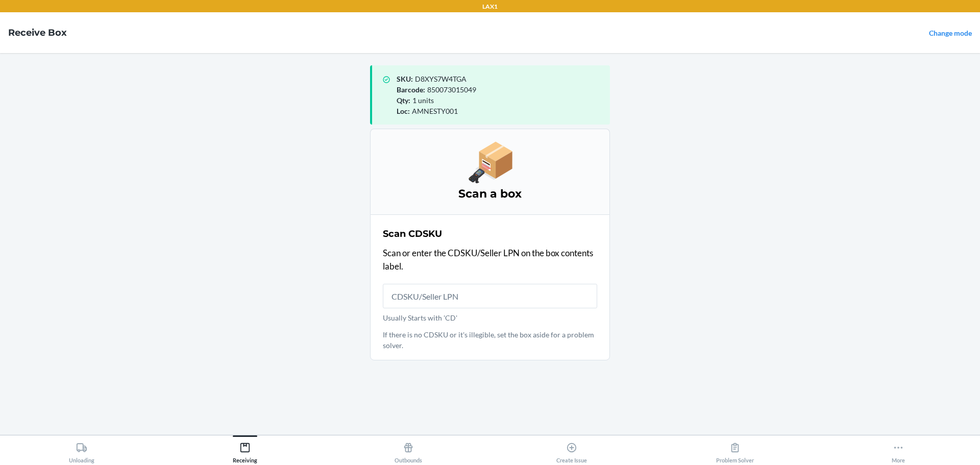  Describe the element at coordinates (452, 90) in the screenshot. I see `span: 850073015049` at that location.